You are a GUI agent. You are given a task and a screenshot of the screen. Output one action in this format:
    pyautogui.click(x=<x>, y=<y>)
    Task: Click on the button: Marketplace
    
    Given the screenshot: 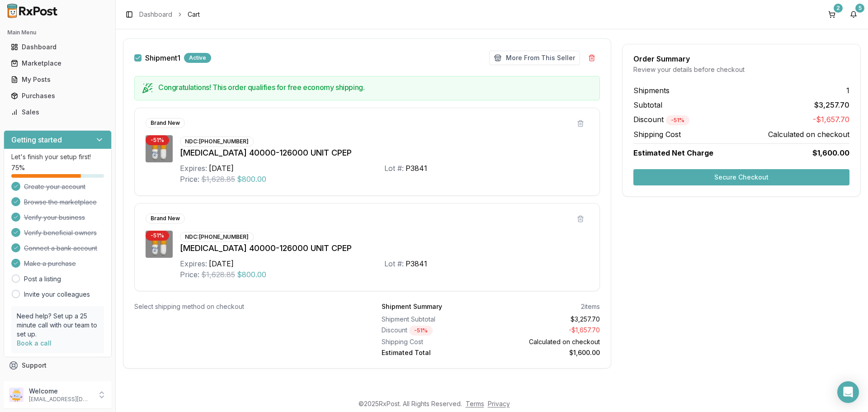 What is the action you would take?
    pyautogui.click(x=58, y=63)
    